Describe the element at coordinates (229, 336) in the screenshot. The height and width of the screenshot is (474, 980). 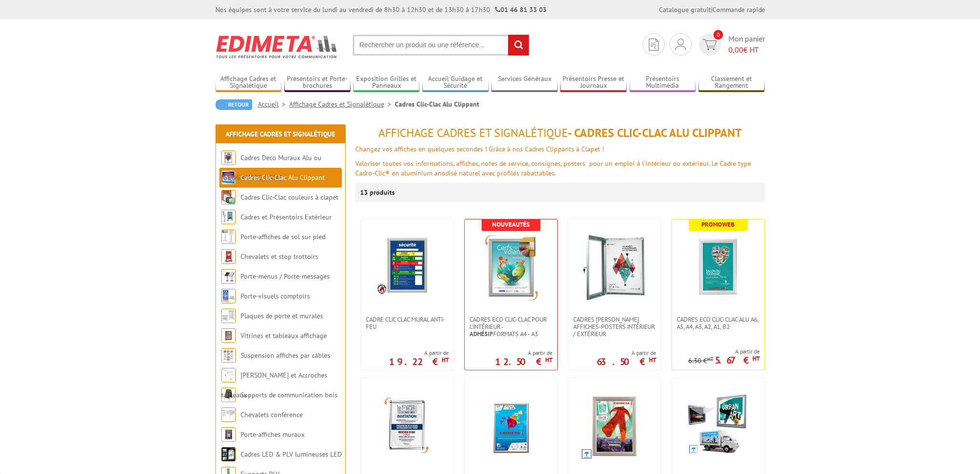
I see `img: Vitrines et tableaux affichage` at that location.